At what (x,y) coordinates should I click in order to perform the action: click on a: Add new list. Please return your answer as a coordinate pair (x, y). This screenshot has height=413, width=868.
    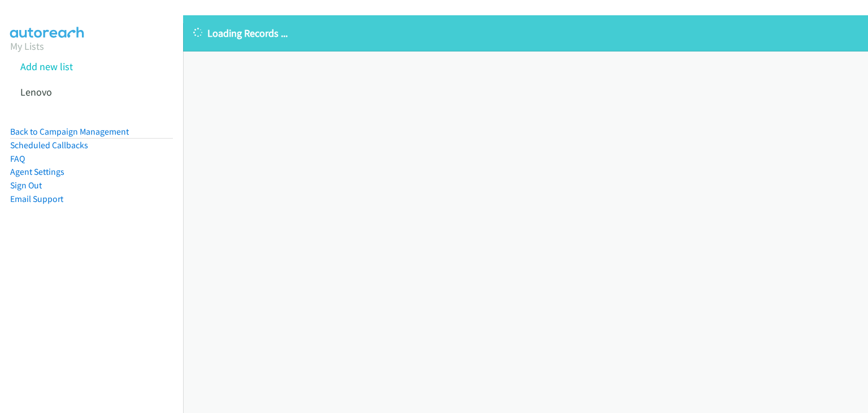
    Looking at the image, I should click on (47, 66).